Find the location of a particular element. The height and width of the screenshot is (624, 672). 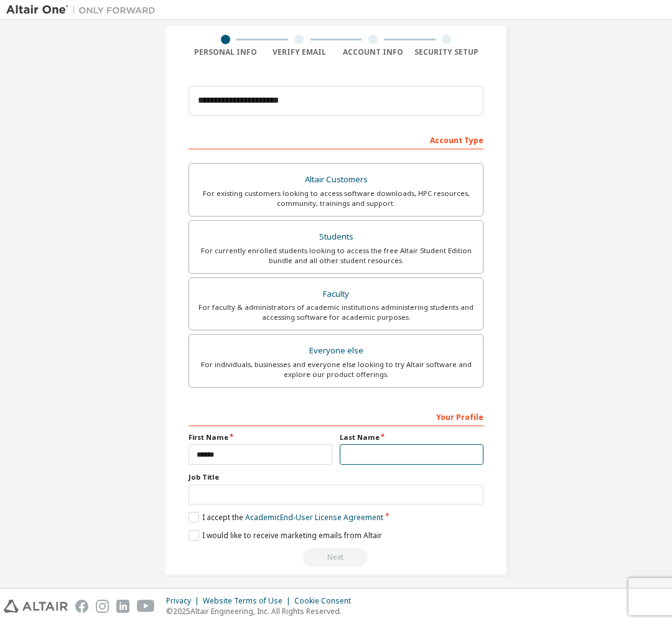

label: Job Title is located at coordinates (336, 477).